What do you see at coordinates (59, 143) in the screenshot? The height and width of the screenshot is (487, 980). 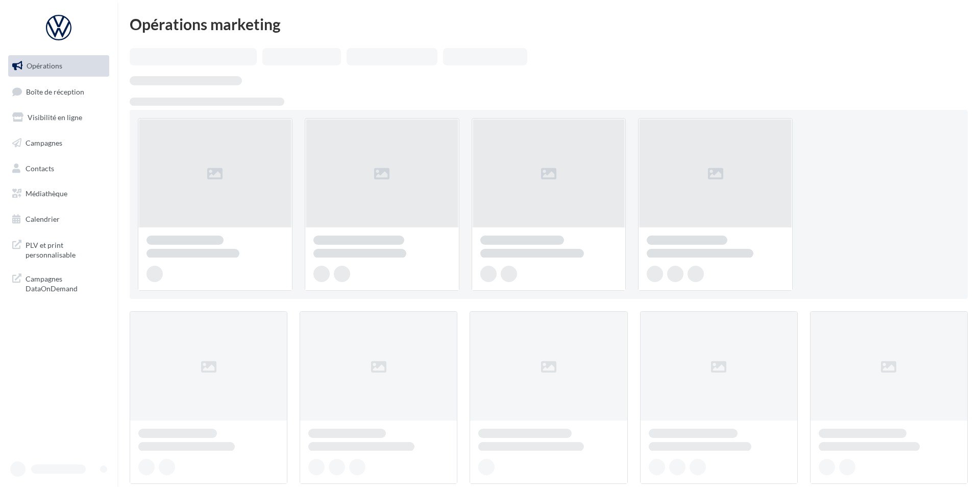 I see `a: Campagnes` at bounding box center [59, 143].